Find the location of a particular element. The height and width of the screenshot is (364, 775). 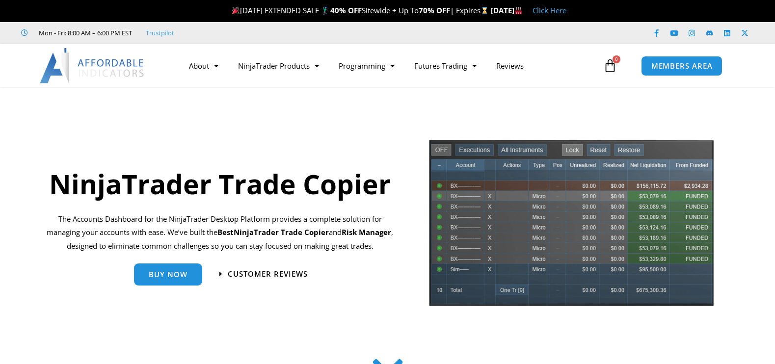

a: Futures Trading is located at coordinates (445, 66).